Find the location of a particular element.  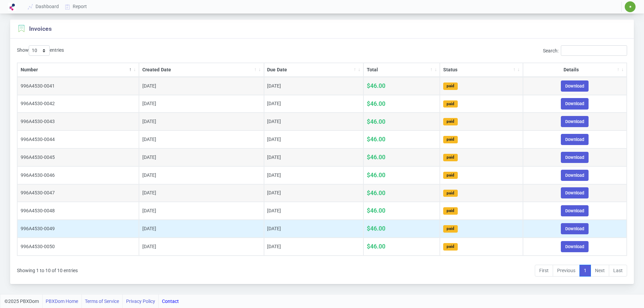

a: 1 is located at coordinates (585, 271).